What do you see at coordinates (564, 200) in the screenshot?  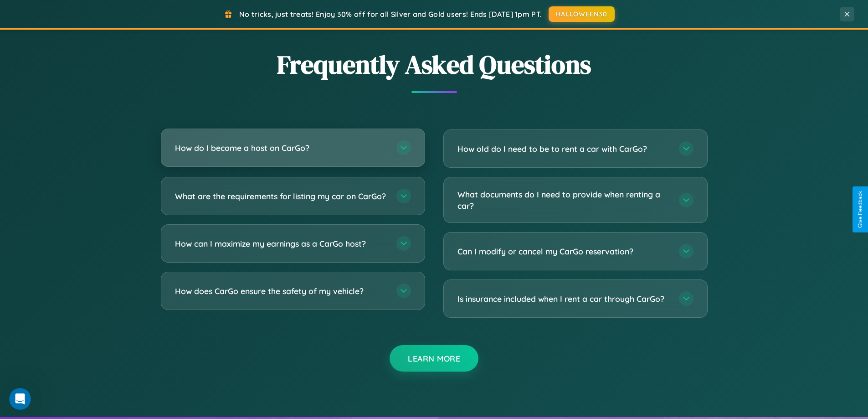 I see `h3: What documents do I need to provide when renting a car?` at bounding box center [564, 200].